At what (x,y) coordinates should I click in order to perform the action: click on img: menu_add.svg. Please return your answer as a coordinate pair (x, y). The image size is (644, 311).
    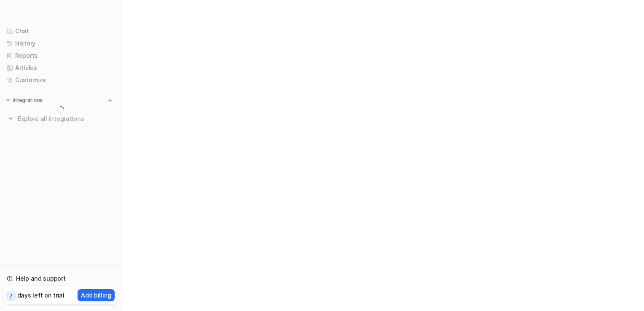
    Looking at the image, I should click on (110, 101).